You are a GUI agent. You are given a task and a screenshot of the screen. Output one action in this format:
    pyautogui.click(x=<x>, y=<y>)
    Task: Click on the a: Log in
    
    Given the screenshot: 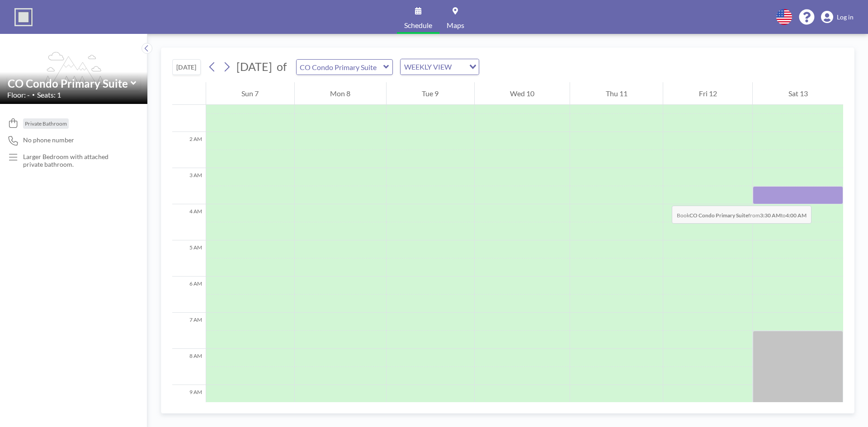 What is the action you would take?
    pyautogui.click(x=837, y=17)
    